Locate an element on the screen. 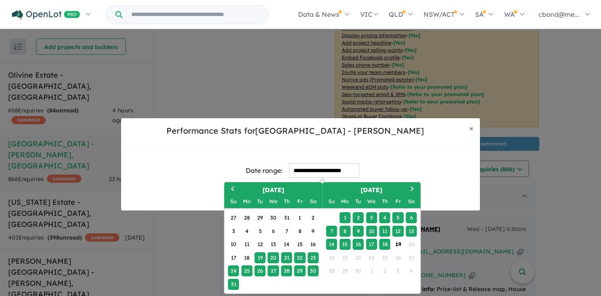 The height and width of the screenshot is (296, 601). div: Choose Wednesday, September 3rd, 2025 is located at coordinates (371, 218).